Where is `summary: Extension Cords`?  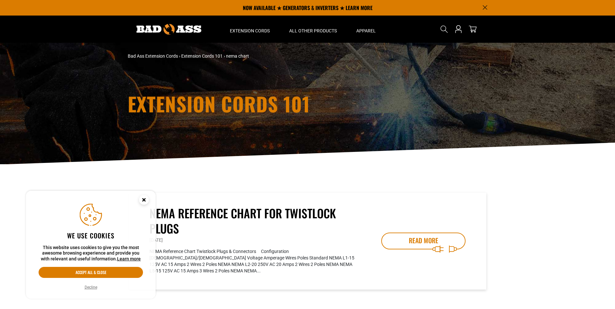 summary: Extension Cords is located at coordinates (250, 29).